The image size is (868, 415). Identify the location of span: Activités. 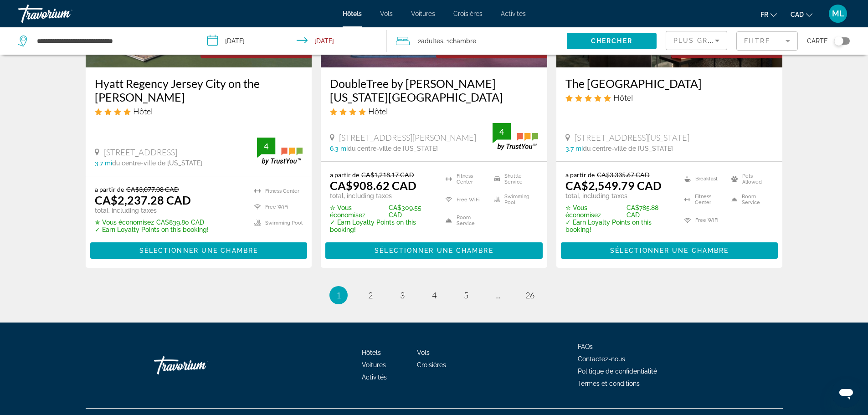
(514, 14).